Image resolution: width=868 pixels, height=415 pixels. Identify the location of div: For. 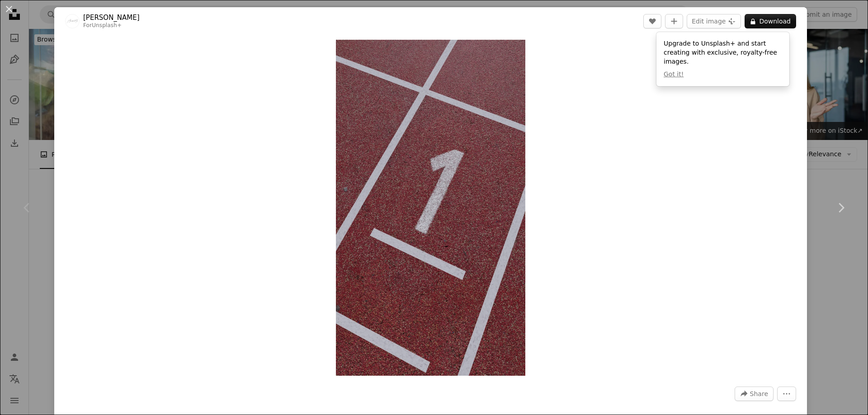
(111, 26).